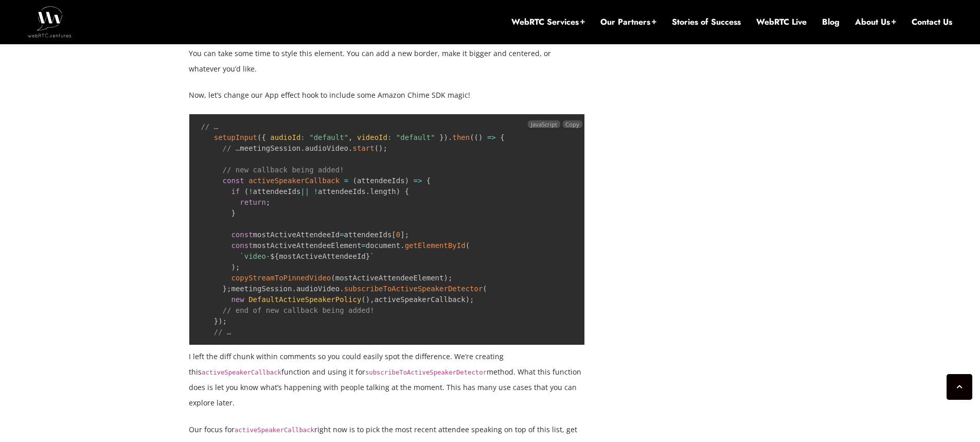 This screenshot has height=442, width=980. Describe the element at coordinates (548, 23) in the screenshot. I see `a: WebRTC Services` at that location.